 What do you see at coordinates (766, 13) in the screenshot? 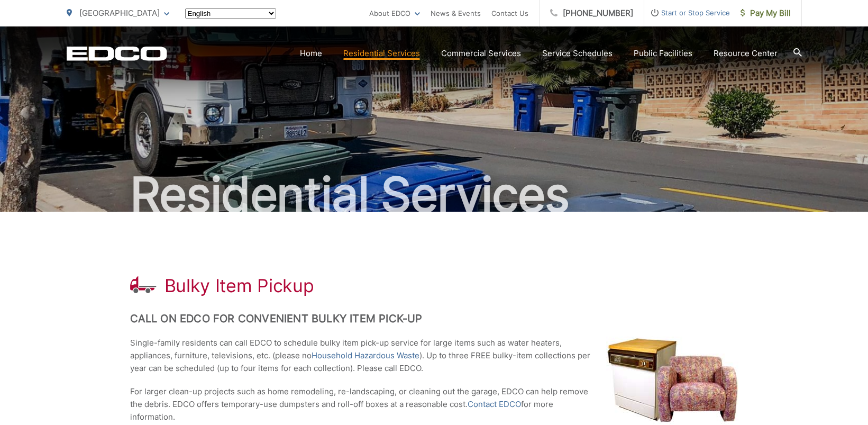
I see `span: Pay My Bill` at bounding box center [766, 13].